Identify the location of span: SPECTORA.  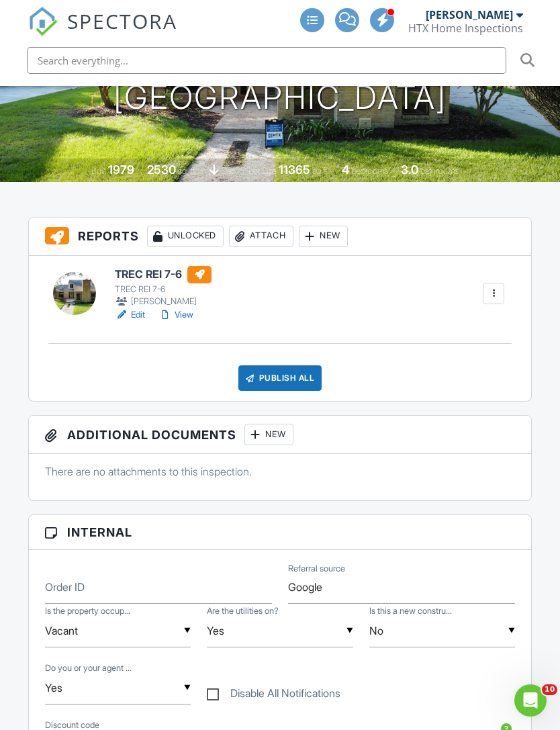
(122, 21).